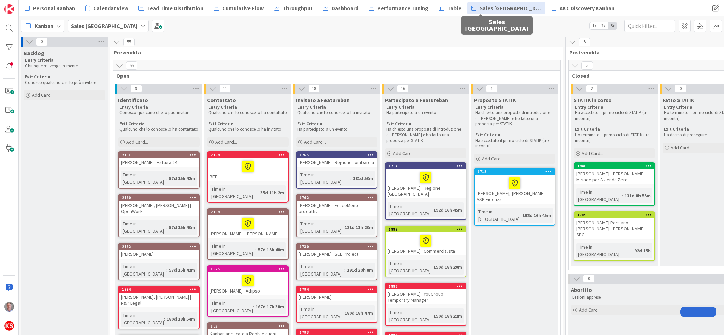 Image resolution: width=724 pixels, height=335 pixels. What do you see at coordinates (615, 215) in the screenshot?
I see `div: 1785` at bounding box center [615, 215].